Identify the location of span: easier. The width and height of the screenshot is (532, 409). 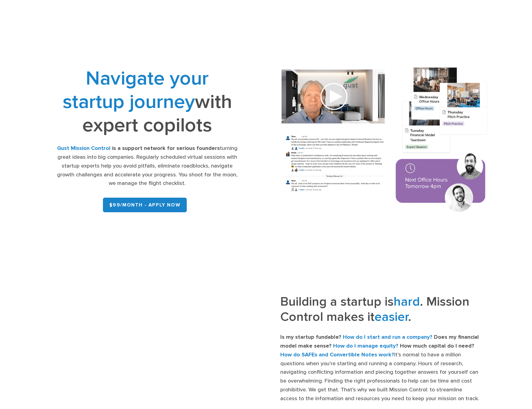
(391, 317).